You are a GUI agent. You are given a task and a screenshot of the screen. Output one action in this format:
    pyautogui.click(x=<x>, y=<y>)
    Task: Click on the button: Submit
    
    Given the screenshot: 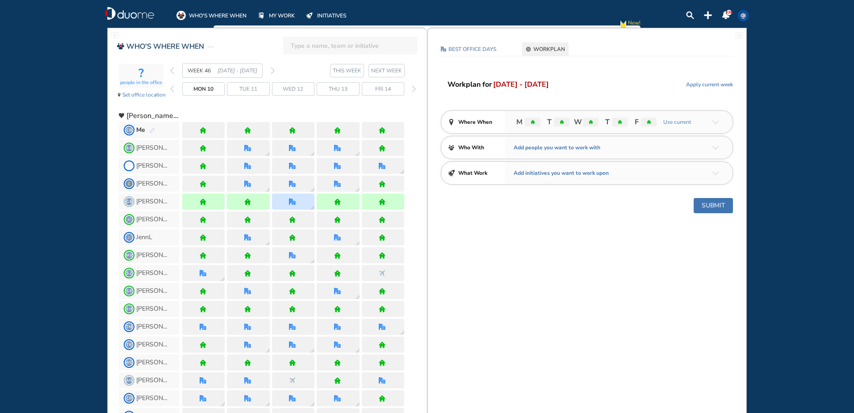 What is the action you would take?
    pyautogui.click(x=714, y=206)
    